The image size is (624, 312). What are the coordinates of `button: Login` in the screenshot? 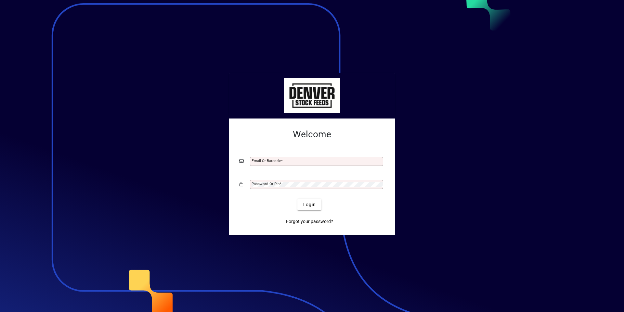 It's located at (309, 205).